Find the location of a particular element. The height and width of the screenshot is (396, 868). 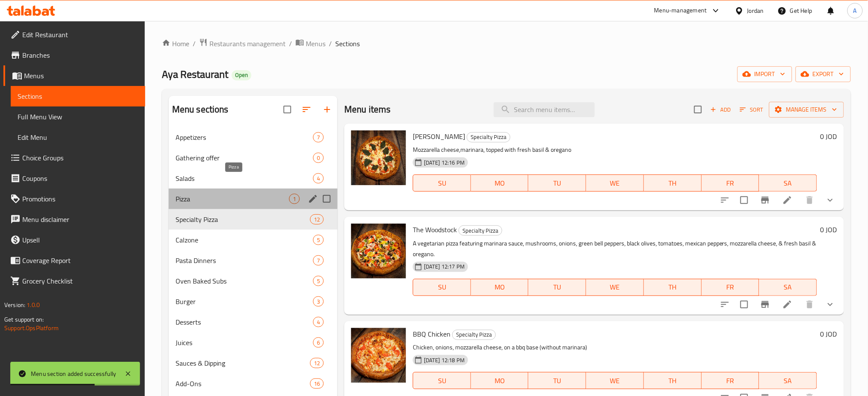

button: edit is located at coordinates (313, 199).